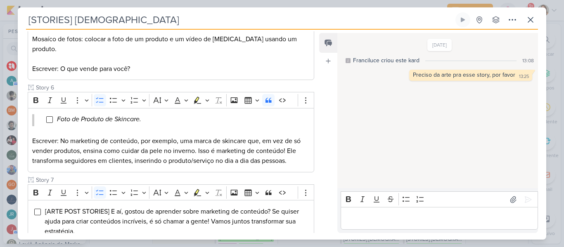  Describe the element at coordinates (463, 20) in the screenshot. I see `div: Ligar relógio` at that location.